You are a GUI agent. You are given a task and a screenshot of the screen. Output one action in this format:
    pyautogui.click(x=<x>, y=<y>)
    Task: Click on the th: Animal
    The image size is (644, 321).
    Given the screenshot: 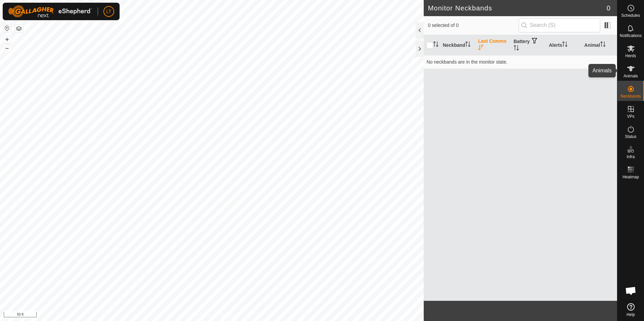 What is the action you would take?
    pyautogui.click(x=599, y=45)
    